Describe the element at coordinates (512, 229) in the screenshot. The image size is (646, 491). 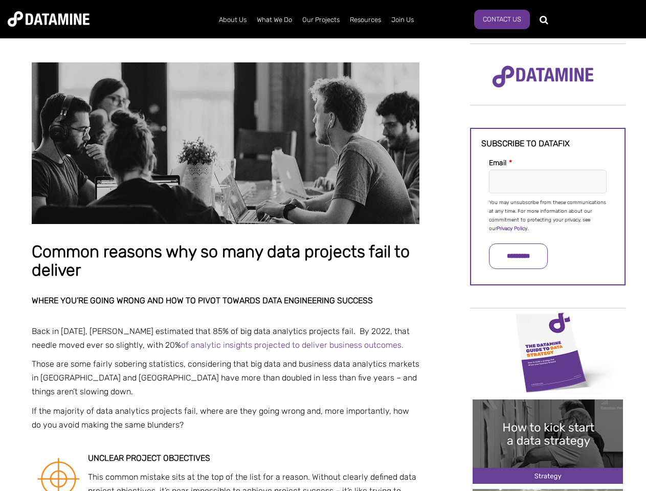
I see `a: Privacy Policy` at that location.